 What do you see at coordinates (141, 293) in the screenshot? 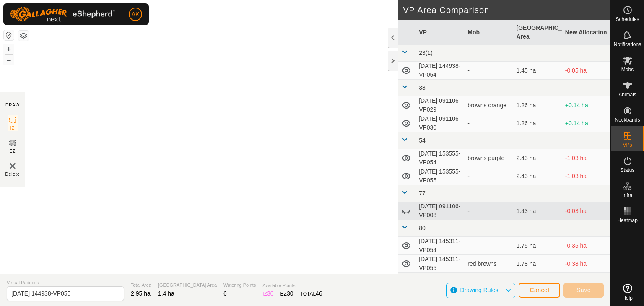
I see `span: 2.95 ha` at bounding box center [141, 293].